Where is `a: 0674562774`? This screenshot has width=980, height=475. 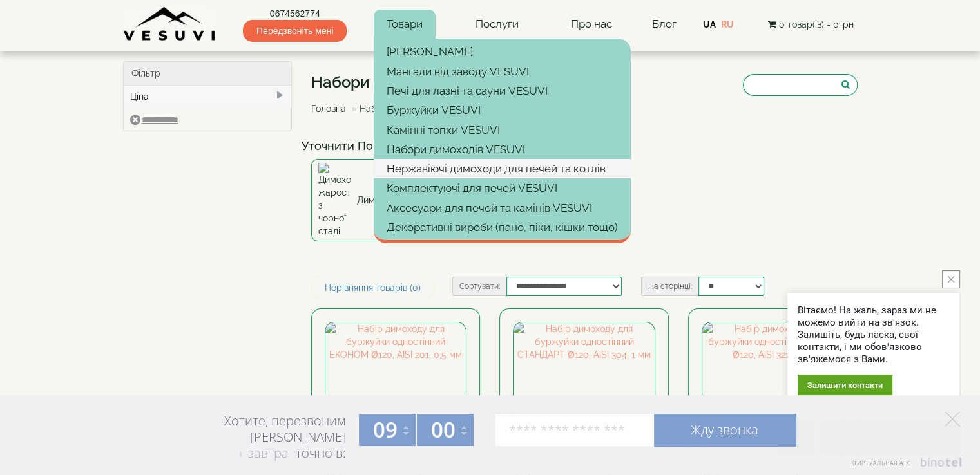
a: 0674562774 is located at coordinates (295, 13).